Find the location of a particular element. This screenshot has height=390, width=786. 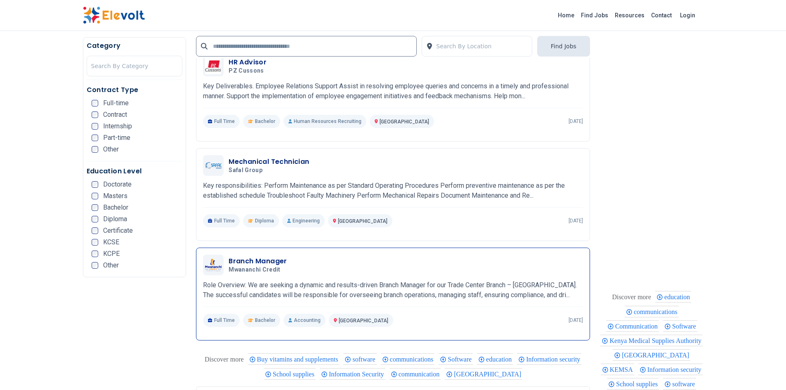

input: KCPE is located at coordinates (95, 254).